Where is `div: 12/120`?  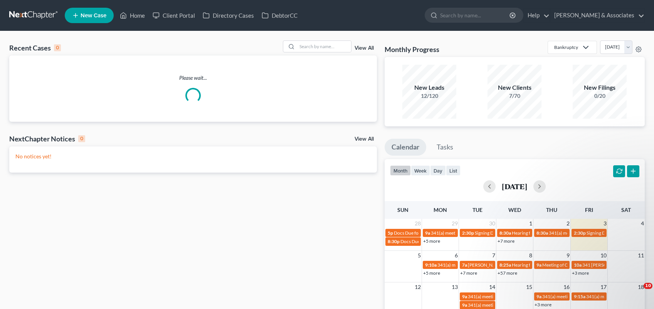
div: 12/120 is located at coordinates (430, 96).